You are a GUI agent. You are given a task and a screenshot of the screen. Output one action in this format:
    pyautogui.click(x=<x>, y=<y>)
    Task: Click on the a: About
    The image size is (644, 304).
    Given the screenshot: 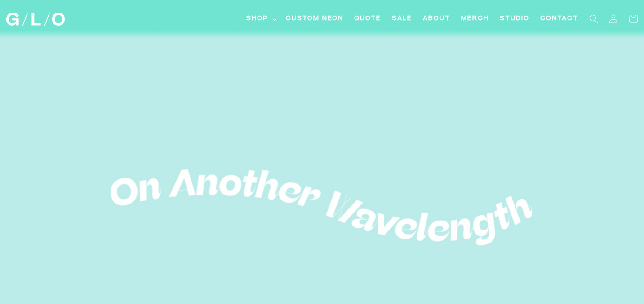 What is the action you would take?
    pyautogui.click(x=436, y=18)
    